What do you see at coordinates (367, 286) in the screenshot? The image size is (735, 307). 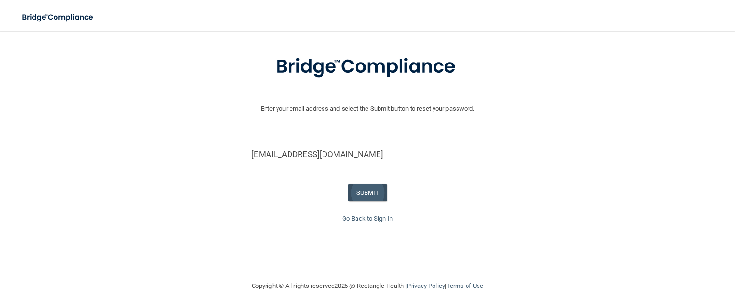 I see `div: Copyright © All rights reserved 2025 @ Rectangle Health | |` at bounding box center [367, 286].